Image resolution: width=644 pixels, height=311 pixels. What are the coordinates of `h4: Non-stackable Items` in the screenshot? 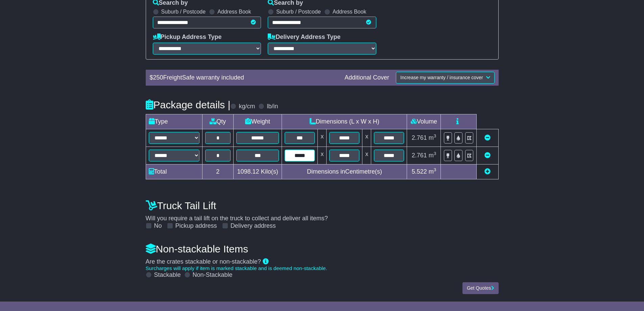 It's located at (322, 249).